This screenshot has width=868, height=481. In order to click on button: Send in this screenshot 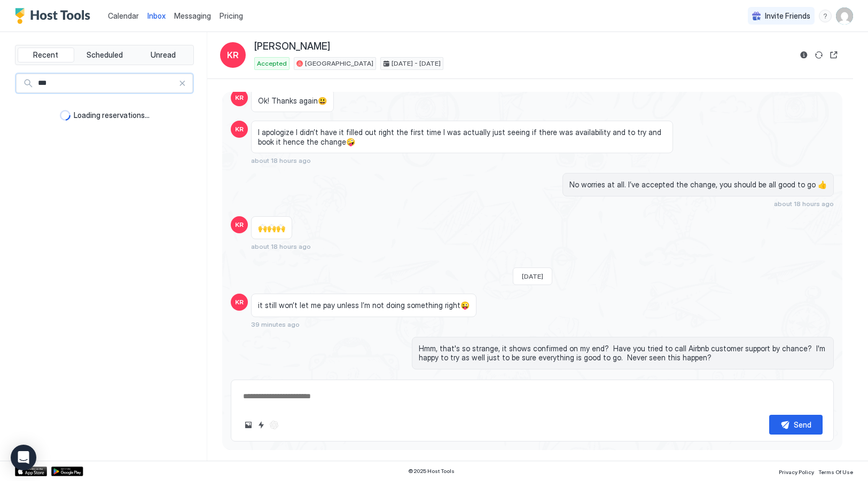, I will do `click(796, 424)`.